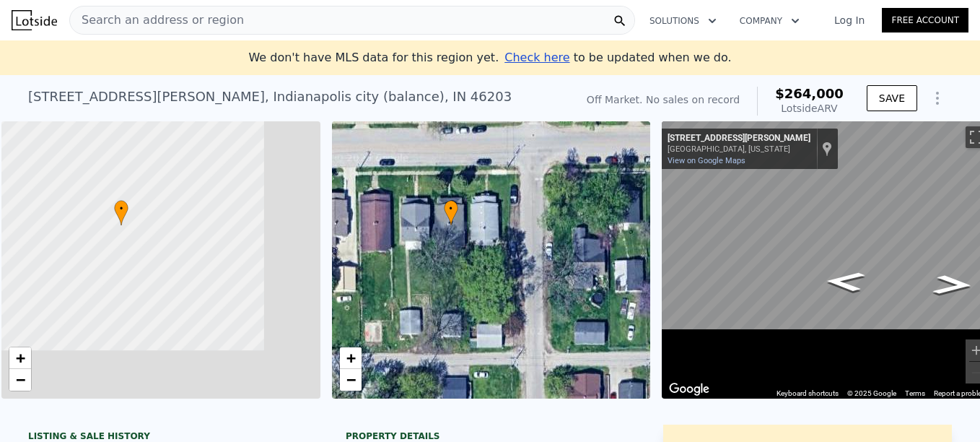 This screenshot has height=442, width=980. I want to click on path: Go East, E Legrande Ave, so click(844, 282).